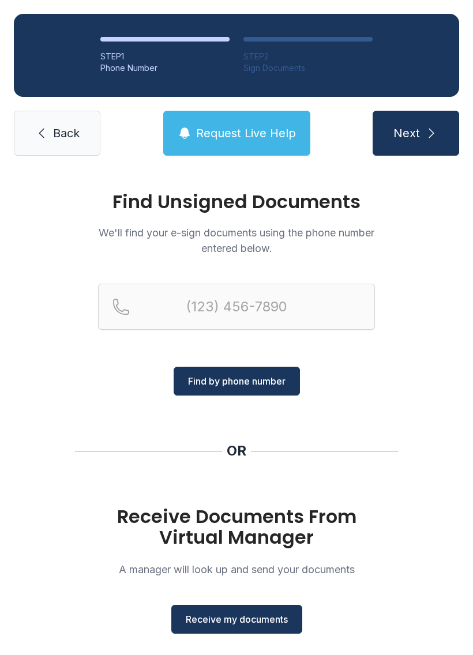 The height and width of the screenshot is (655, 473). Describe the element at coordinates (66, 133) in the screenshot. I see `span: Back` at that location.